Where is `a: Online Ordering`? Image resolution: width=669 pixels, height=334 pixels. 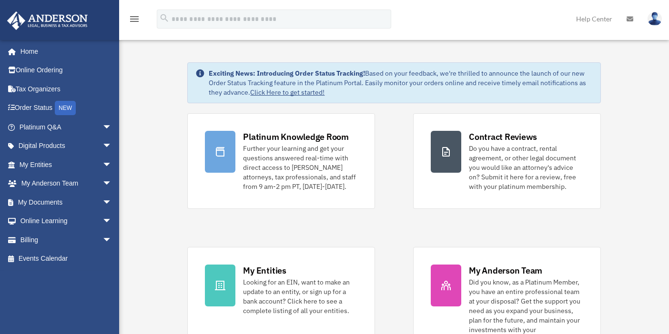 a: Online Ordering is located at coordinates (66, 70).